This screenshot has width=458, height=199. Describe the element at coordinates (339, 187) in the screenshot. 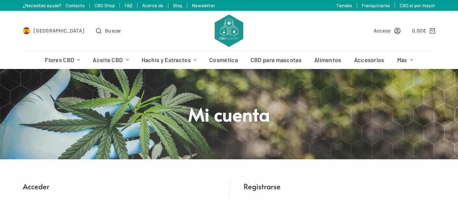

I see `h2: Registrarse` at that location.